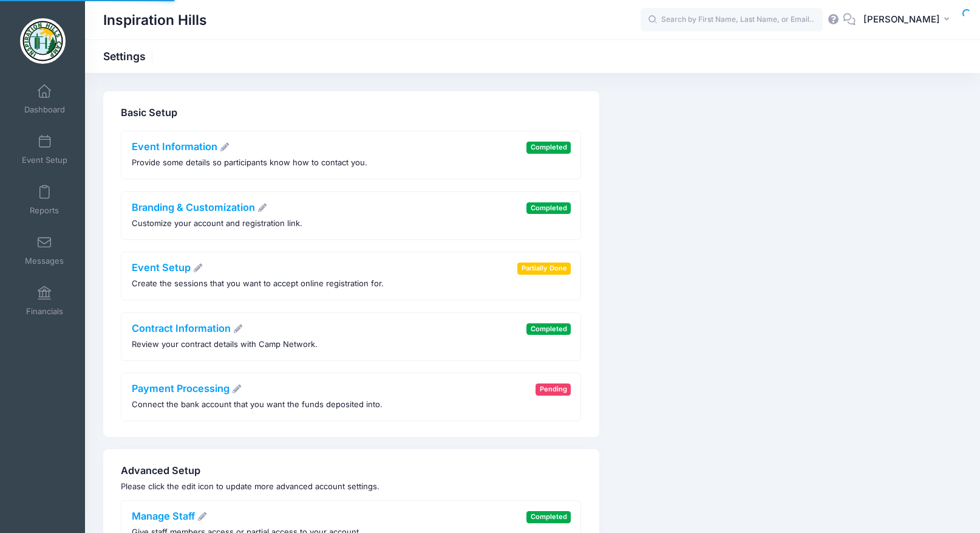 The height and width of the screenshot is (533, 980). I want to click on p: Provide some details so participants know how to contact you., so click(249, 163).